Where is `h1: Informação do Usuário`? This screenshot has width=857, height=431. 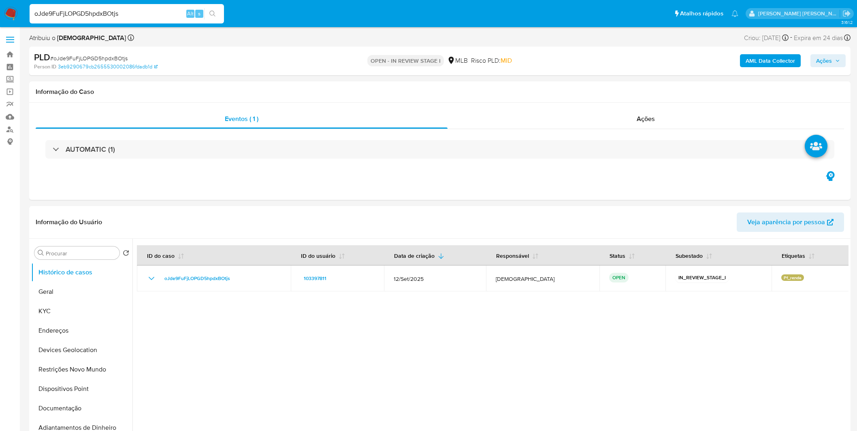
h1: Informação do Usuário is located at coordinates (69, 222).